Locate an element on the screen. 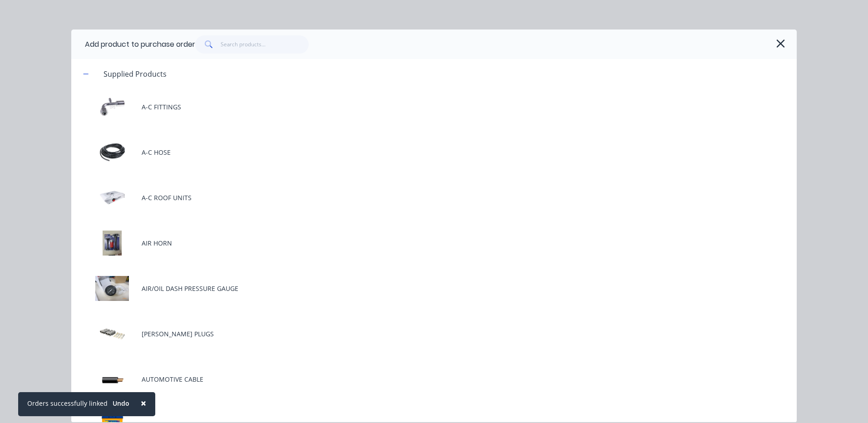 The width and height of the screenshot is (868, 423). div: Add product to purchase order is located at coordinates (140, 44).